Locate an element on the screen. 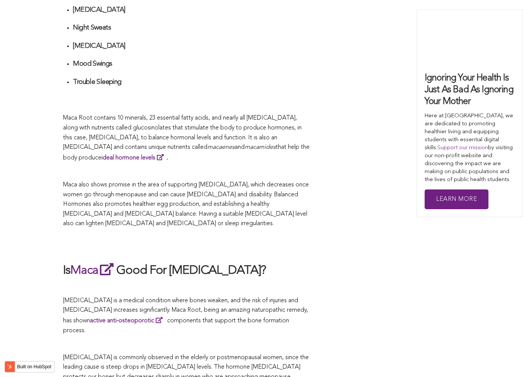 This screenshot has height=377, width=523. h4: Night Sweats is located at coordinates (191, 28).